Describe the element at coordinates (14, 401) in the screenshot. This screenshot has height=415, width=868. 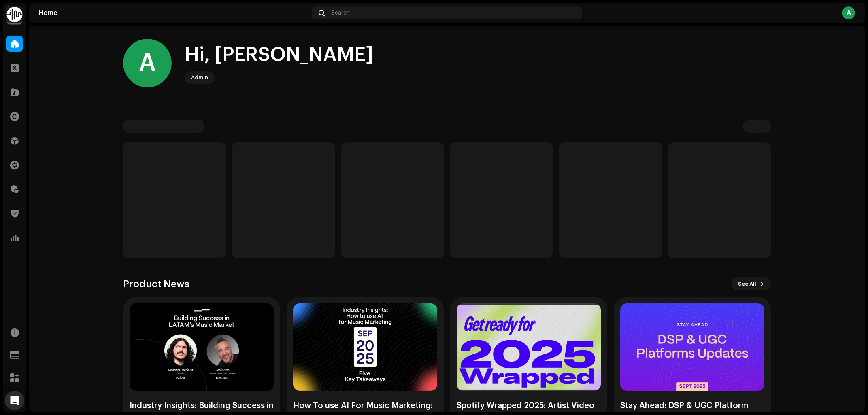
I see `div: Open Intercom Messenger` at that location.